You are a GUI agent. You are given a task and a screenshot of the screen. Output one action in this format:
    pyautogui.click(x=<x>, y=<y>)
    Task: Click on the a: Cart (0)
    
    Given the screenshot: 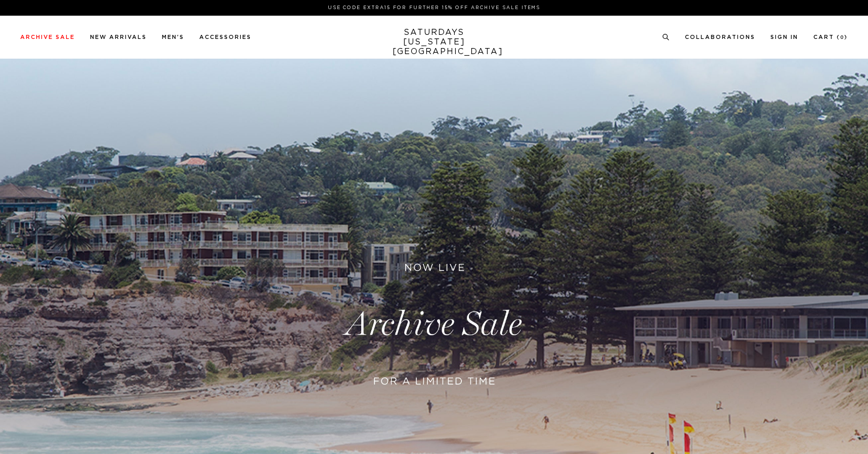 What is the action you would take?
    pyautogui.click(x=831, y=37)
    